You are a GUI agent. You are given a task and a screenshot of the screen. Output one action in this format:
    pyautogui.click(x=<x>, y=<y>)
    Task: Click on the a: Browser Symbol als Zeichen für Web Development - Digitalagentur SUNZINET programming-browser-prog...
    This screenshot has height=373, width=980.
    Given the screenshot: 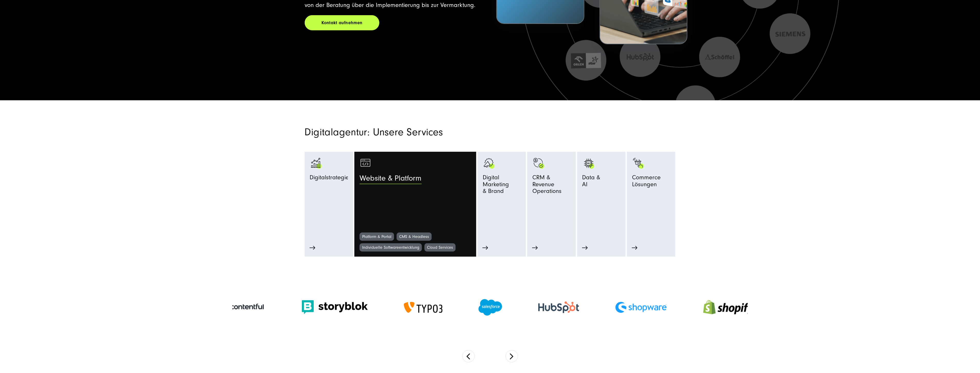 What is the action you would take?
    pyautogui.click(x=416, y=195)
    